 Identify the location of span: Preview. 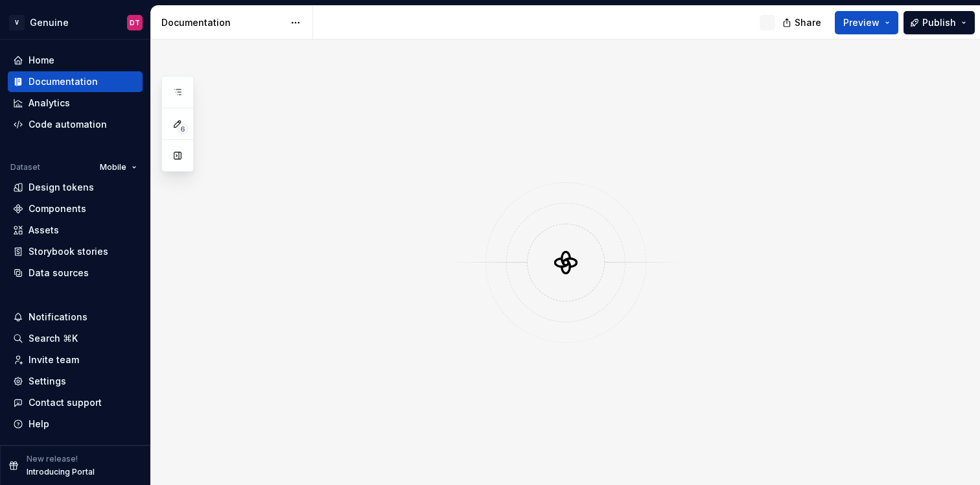
(861, 23).